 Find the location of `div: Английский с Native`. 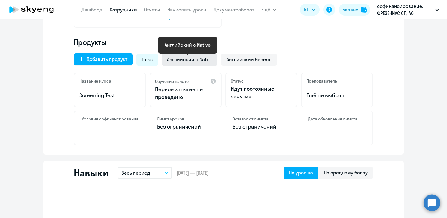

div: Английский с Native is located at coordinates (188, 45).